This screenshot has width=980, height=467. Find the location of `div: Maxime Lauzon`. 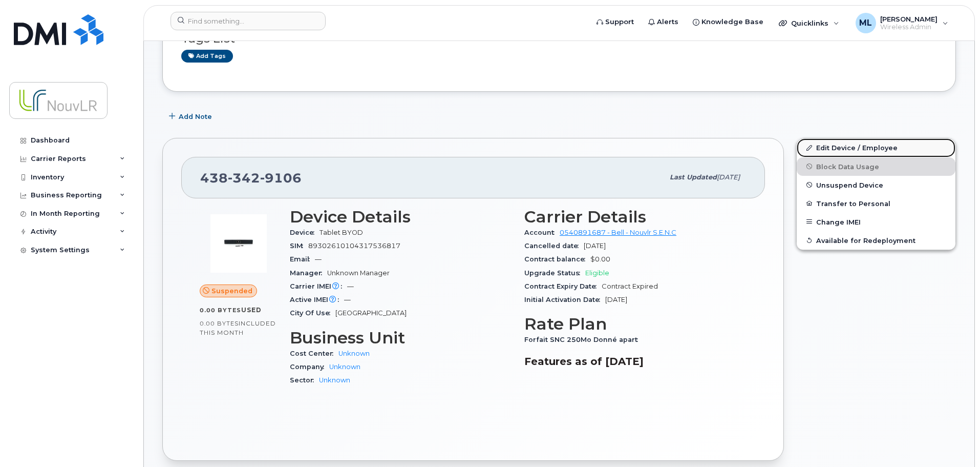

div: Maxime Lauzon is located at coordinates (902, 23).